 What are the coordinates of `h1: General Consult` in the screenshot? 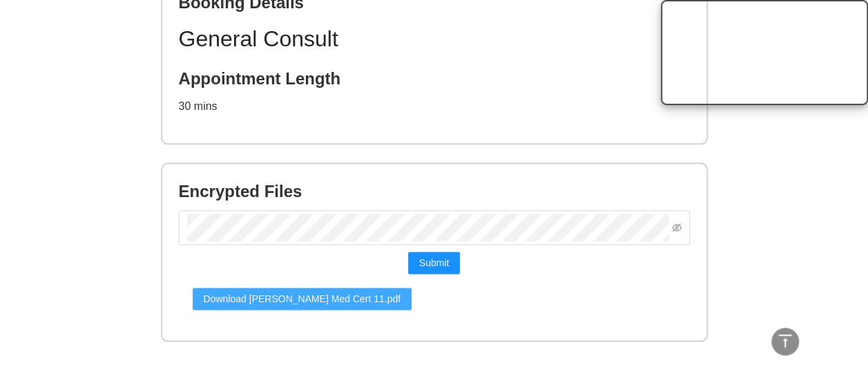 It's located at (434, 39).